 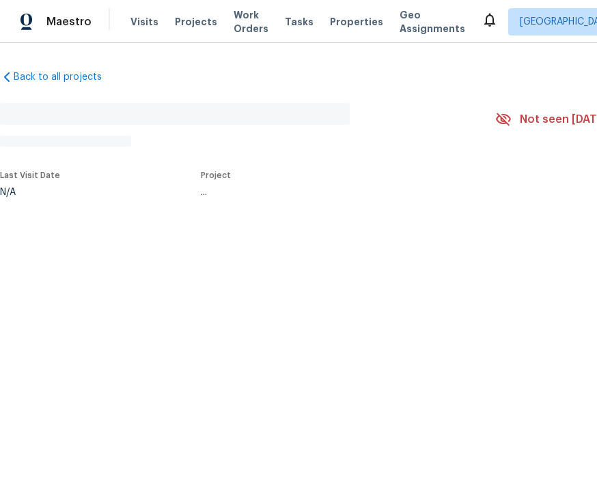 What do you see at coordinates (251, 22) in the screenshot?
I see `span: Work Orders` at bounding box center [251, 22].